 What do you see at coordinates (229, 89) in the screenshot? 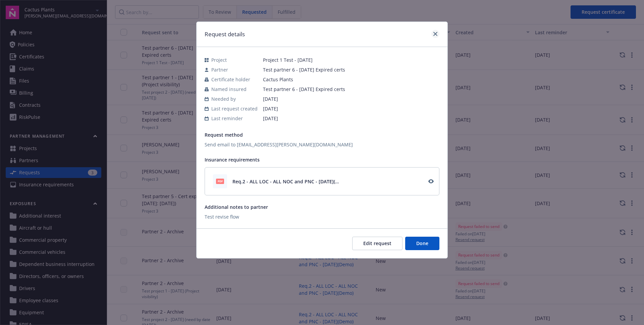
I see `span: Named insured` at bounding box center [229, 89].